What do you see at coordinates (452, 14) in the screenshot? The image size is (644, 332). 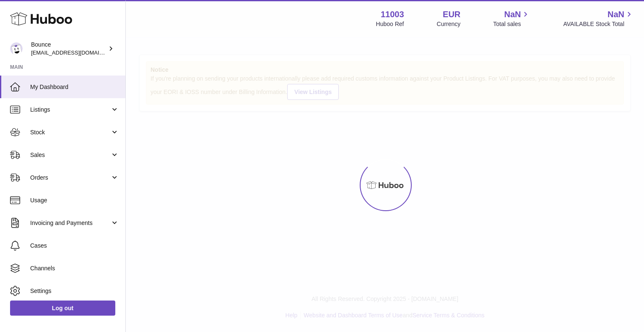 I see `strong: EUR` at bounding box center [452, 14].